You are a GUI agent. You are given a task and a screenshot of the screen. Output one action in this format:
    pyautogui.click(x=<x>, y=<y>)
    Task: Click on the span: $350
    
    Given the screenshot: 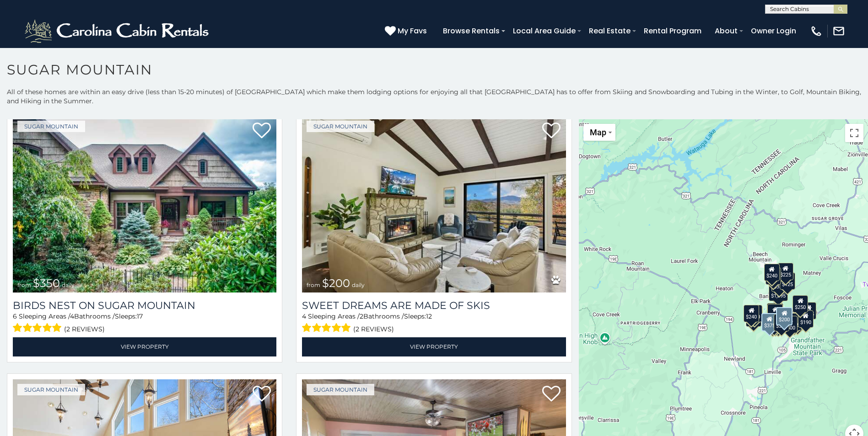 What is the action you would take?
    pyautogui.click(x=46, y=283)
    